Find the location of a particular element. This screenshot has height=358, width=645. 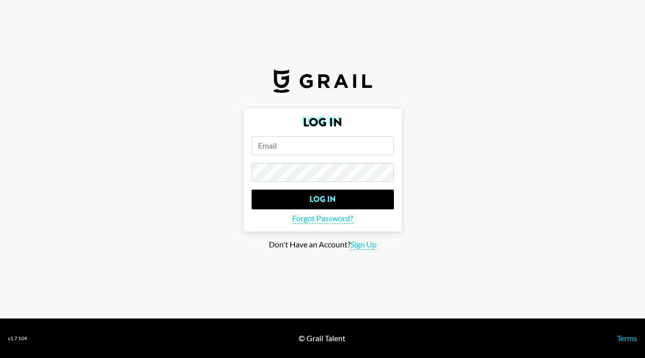

span: Sign Up is located at coordinates (363, 245).